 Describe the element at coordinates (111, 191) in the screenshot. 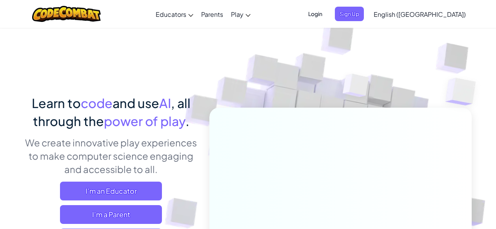

I see `a: I'm an Educator` at that location.